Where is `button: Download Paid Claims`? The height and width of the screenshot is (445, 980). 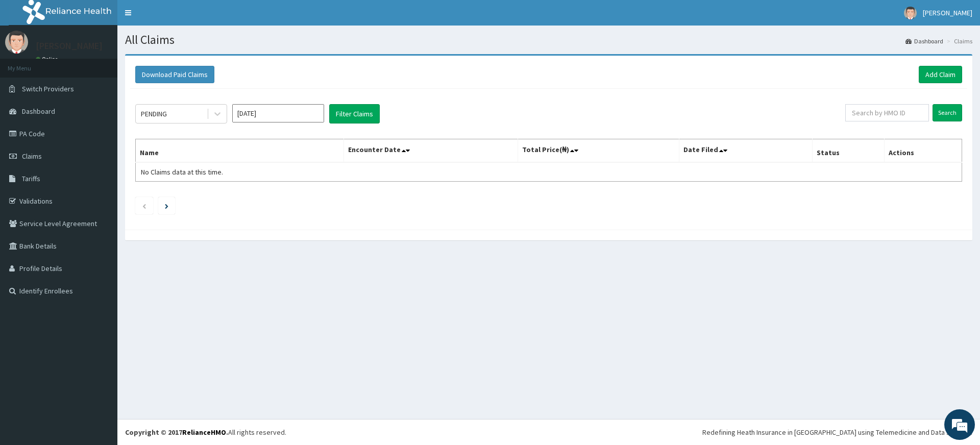 button: Download Paid Claims is located at coordinates (175, 75).